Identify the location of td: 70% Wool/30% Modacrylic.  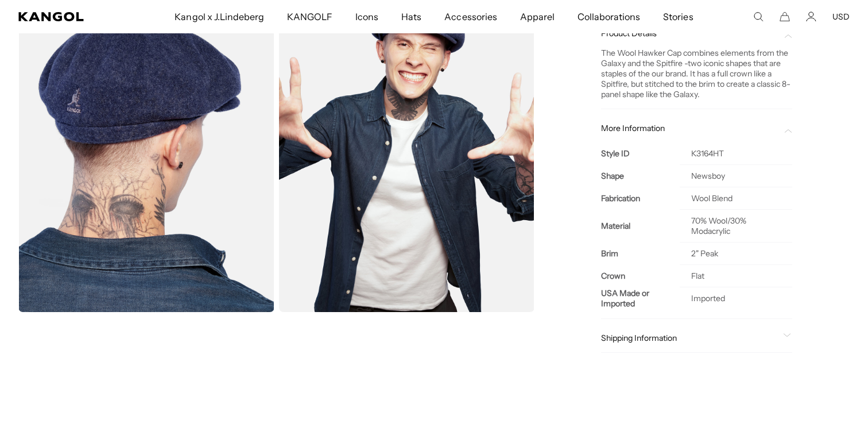
(736, 225).